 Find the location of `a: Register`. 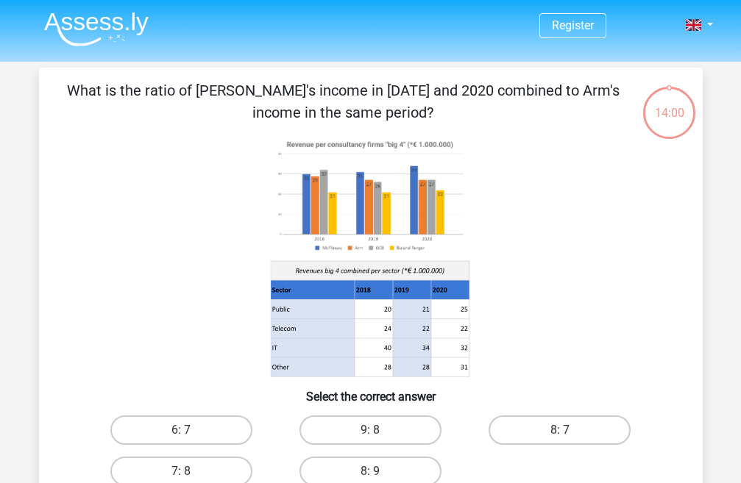

a: Register is located at coordinates (572, 25).